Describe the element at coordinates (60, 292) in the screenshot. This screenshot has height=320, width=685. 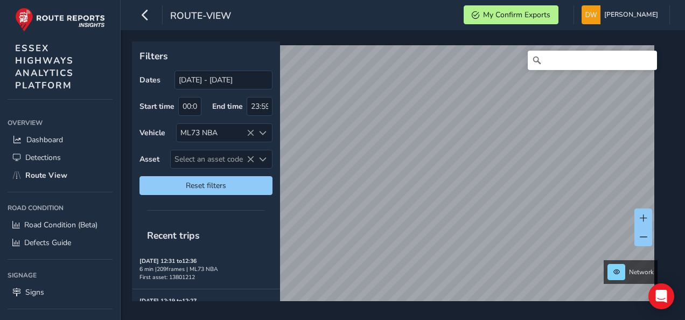
I see `a: Signs` at that location.